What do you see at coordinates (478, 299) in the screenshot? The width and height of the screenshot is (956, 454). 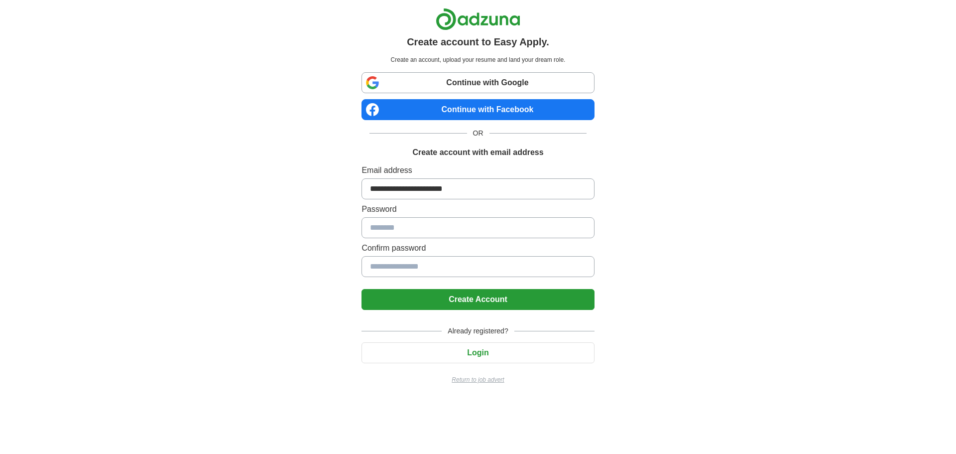 I see `button: Create Account` at bounding box center [478, 299].